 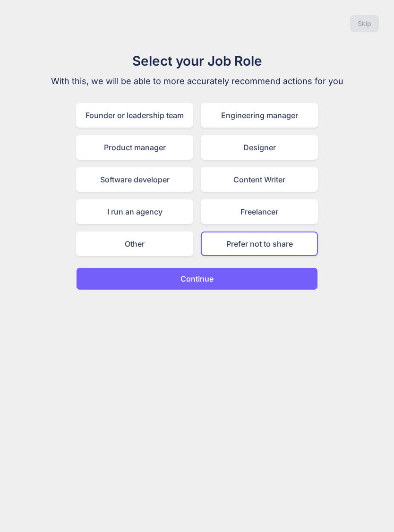 I want to click on div: Prefer not to share, so click(x=259, y=244).